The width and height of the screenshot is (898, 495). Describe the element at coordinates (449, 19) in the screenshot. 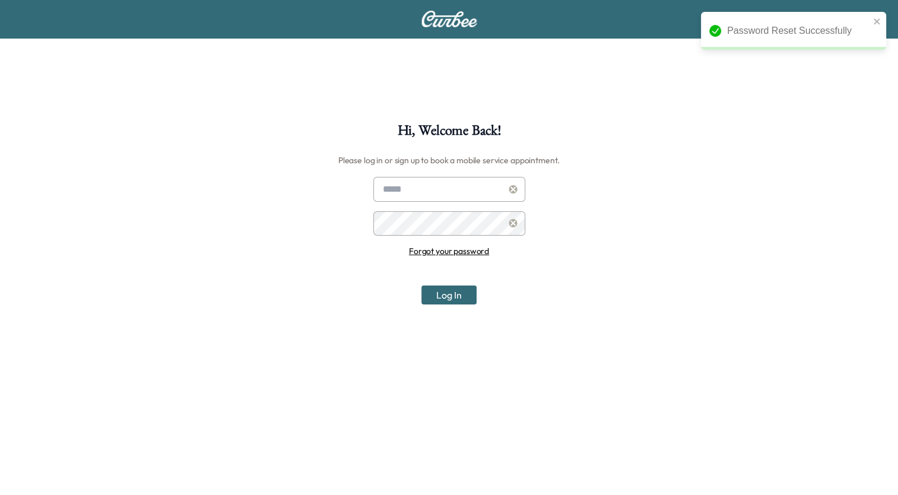

I see `img: Curbee Logo` at that location.